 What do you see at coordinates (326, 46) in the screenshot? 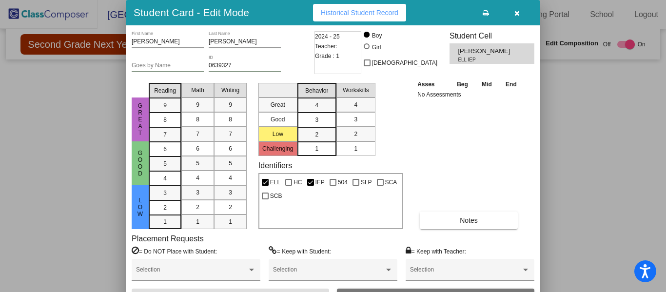
I see `span: Teacher:` at bounding box center [326, 46].